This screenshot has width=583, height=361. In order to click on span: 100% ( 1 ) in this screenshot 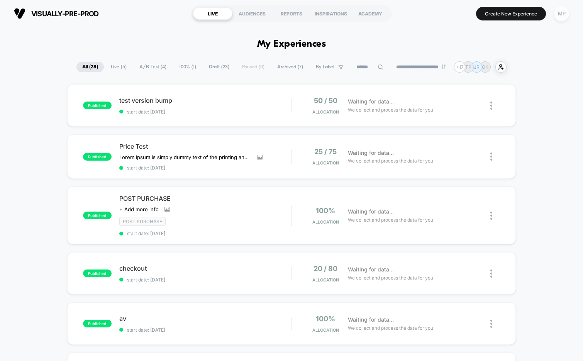, I will do `click(188, 67)`.